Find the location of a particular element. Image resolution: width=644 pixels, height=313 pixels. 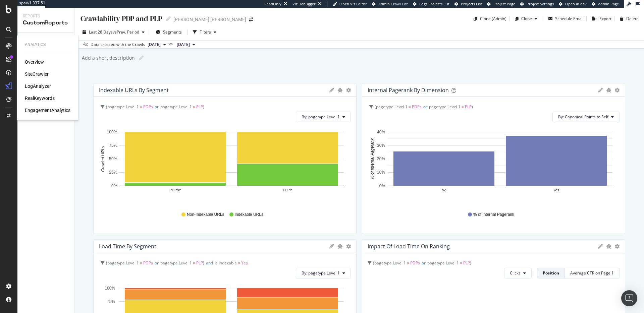

div: Viz Debugger: is located at coordinates (304, 4).